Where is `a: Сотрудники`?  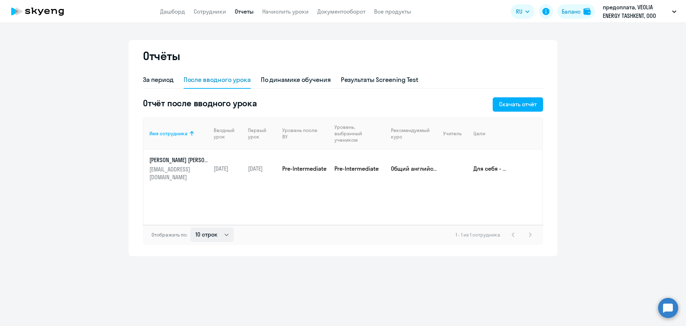
a: Сотрудники is located at coordinates (210, 11).